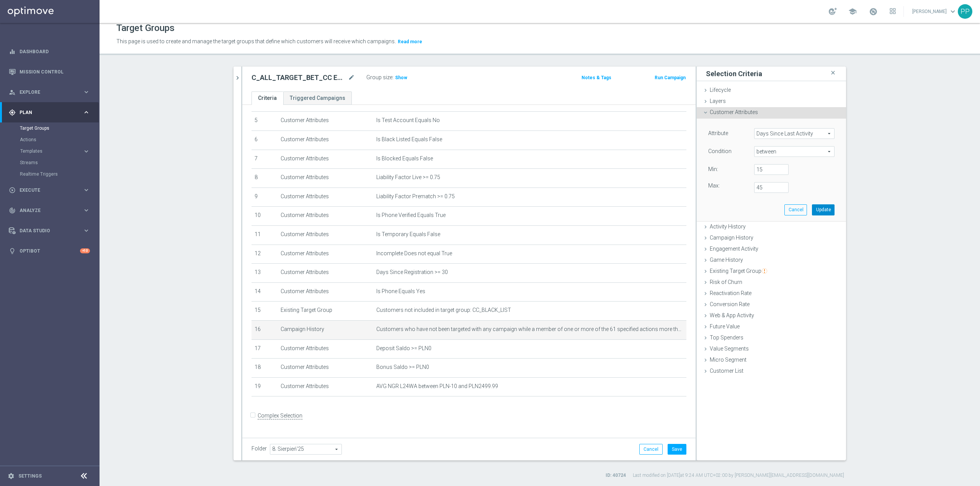 The image size is (980, 486). Describe the element at coordinates (280, 415) in the screenshot. I see `label: Complex Selection` at that location.